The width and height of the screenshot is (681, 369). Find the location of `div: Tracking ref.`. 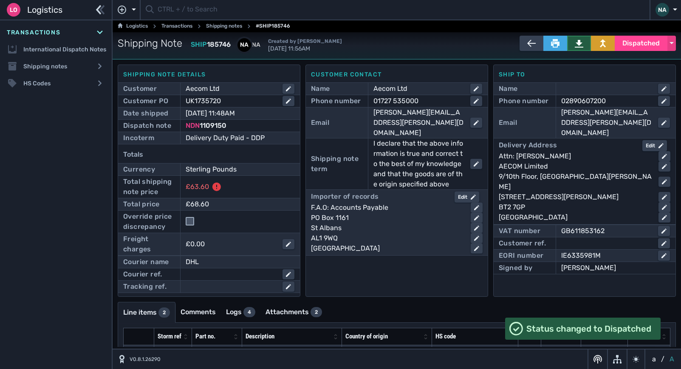

div: Tracking ref. is located at coordinates (145, 287).